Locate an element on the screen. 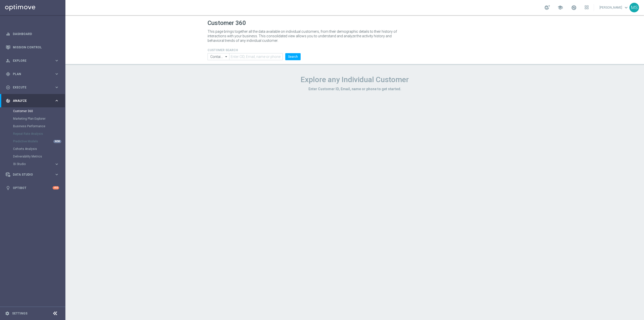 This screenshot has width=644, height=320. button: lightbulb Optibot +10 is located at coordinates (32, 188).